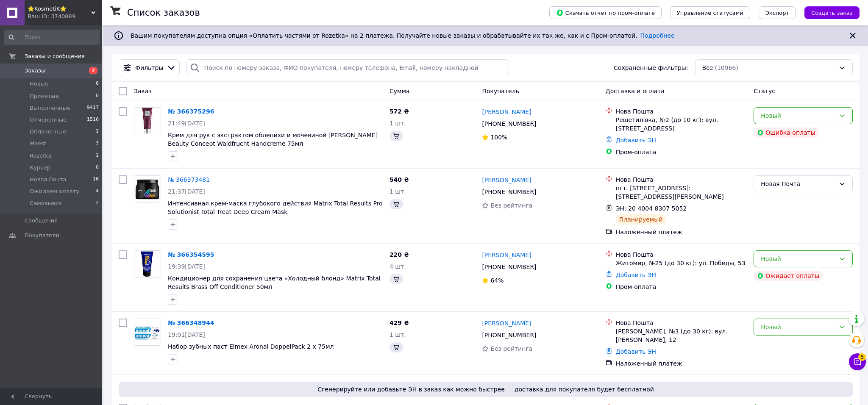  What do you see at coordinates (190, 323) in the screenshot?
I see `a: № 366348944` at bounding box center [190, 323].